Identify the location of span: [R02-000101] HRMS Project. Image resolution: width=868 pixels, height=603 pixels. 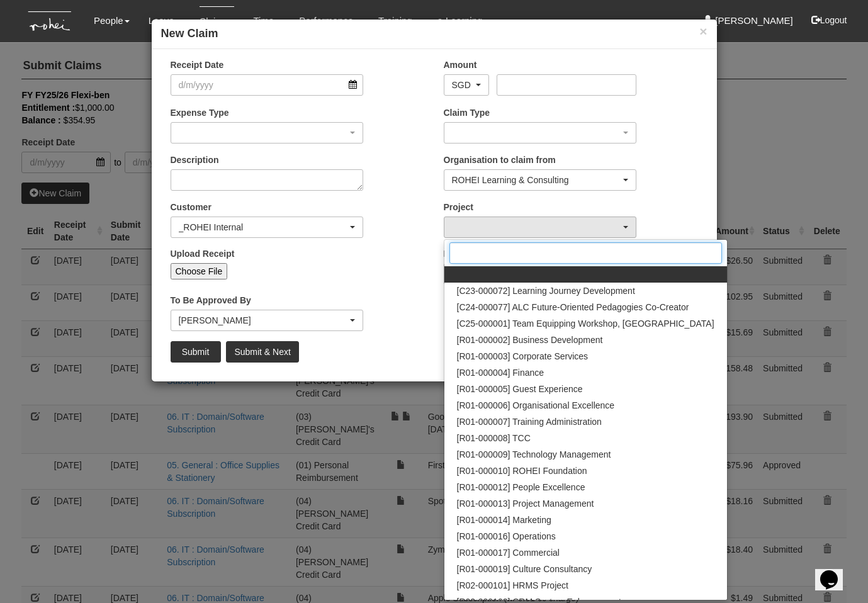
(512, 585).